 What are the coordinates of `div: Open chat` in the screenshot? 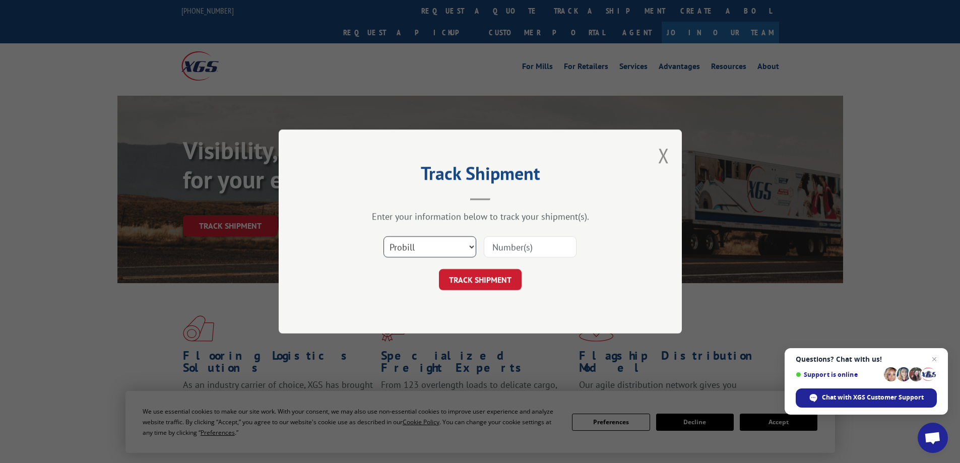 It's located at (933, 438).